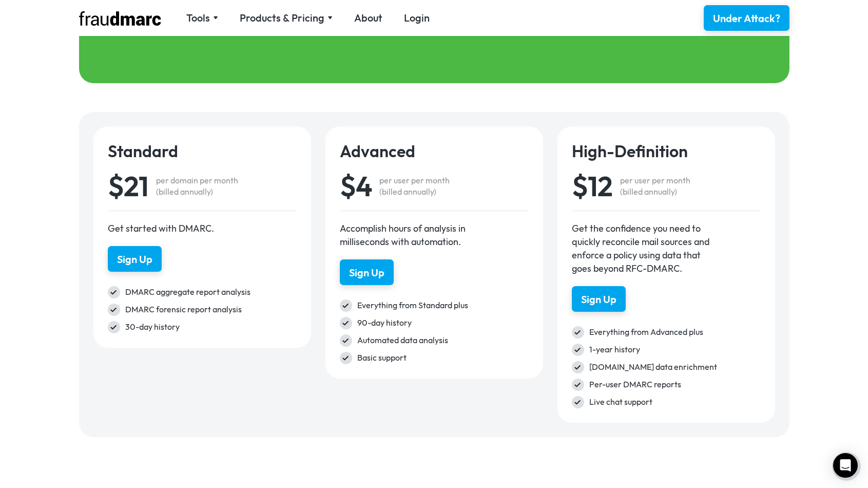 The height and width of the screenshot is (488, 868). What do you see at coordinates (443, 358) in the screenshot?
I see `div: Basic support` at bounding box center [443, 358].